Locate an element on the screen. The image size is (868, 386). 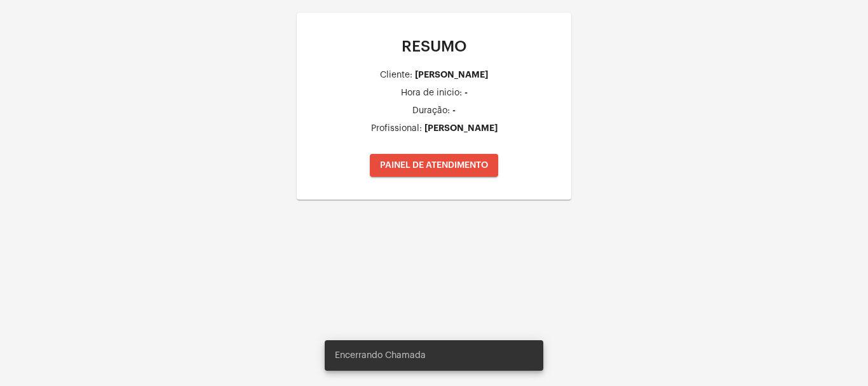
div: Hora de inicio: is located at coordinates (431, 93).